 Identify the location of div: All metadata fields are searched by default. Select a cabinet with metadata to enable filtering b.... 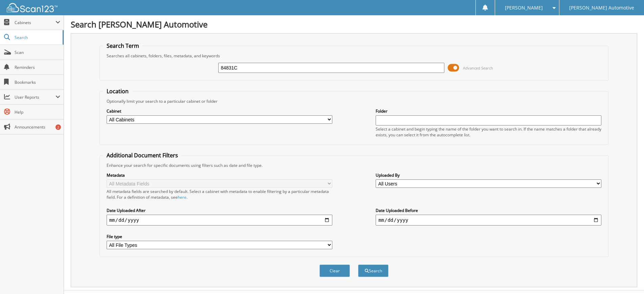
(219, 194).